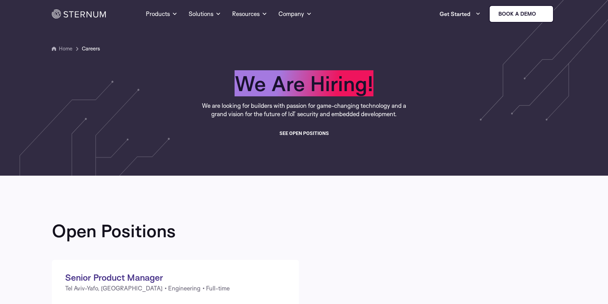  Describe the element at coordinates (176, 278) in the screenshot. I see `h5: Senior Product Manager` at that location.